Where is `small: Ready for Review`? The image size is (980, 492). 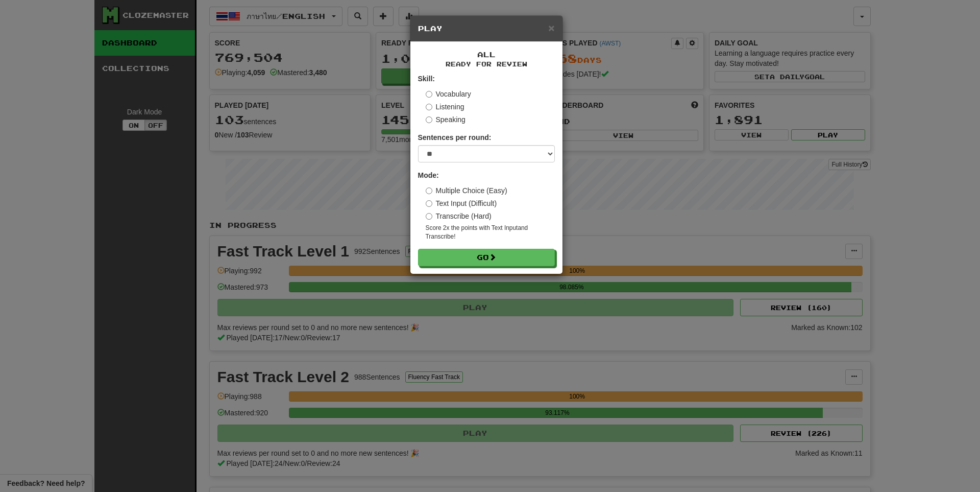 small: Ready for Review is located at coordinates (487, 64).